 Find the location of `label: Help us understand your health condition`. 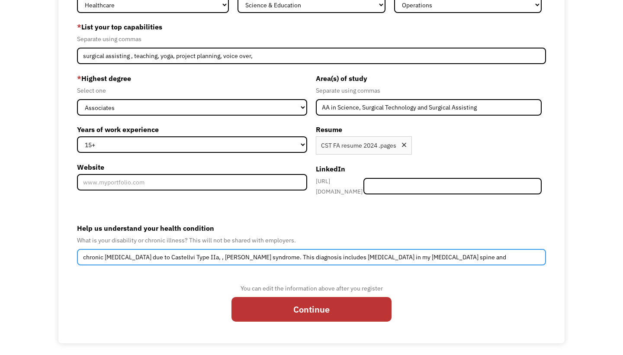

label: Help us understand your health condition is located at coordinates (312, 228).